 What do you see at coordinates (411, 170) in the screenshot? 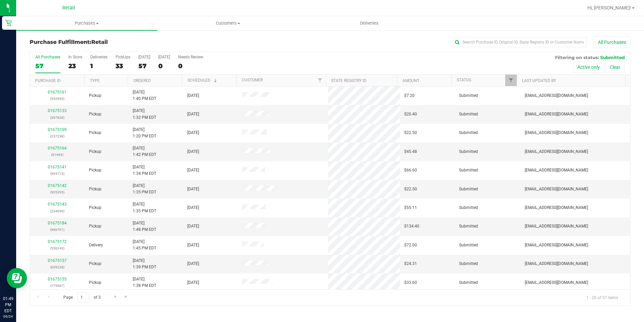
I see `span: $66.60` at bounding box center [411, 170].